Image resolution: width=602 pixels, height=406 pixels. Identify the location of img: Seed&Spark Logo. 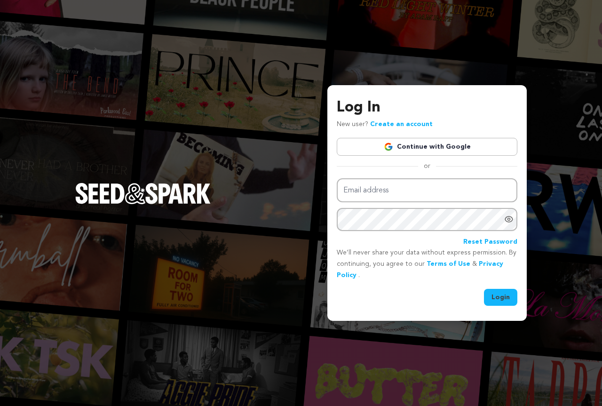
(143, 193).